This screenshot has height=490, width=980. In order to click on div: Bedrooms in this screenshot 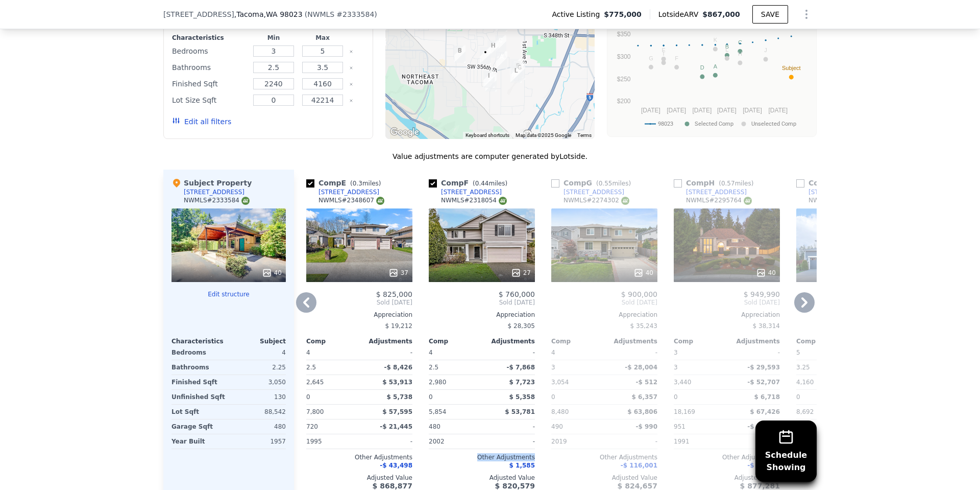, I will do `click(199, 352)`.